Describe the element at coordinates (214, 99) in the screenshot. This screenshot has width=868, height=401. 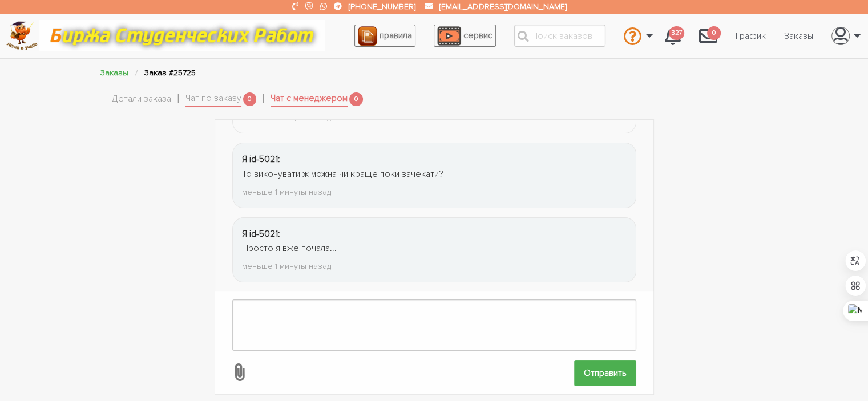
I see `a: Чат по заказу` at that location.